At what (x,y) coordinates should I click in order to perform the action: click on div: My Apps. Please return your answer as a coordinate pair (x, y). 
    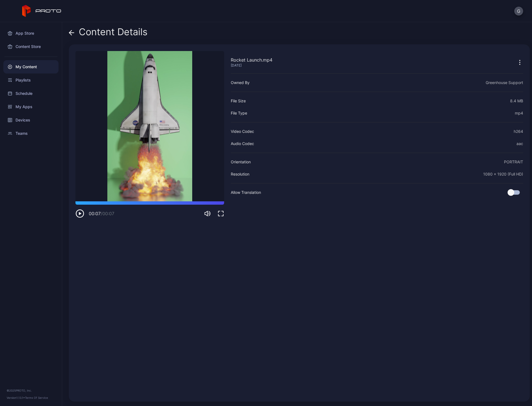
    Looking at the image, I should click on (31, 107).